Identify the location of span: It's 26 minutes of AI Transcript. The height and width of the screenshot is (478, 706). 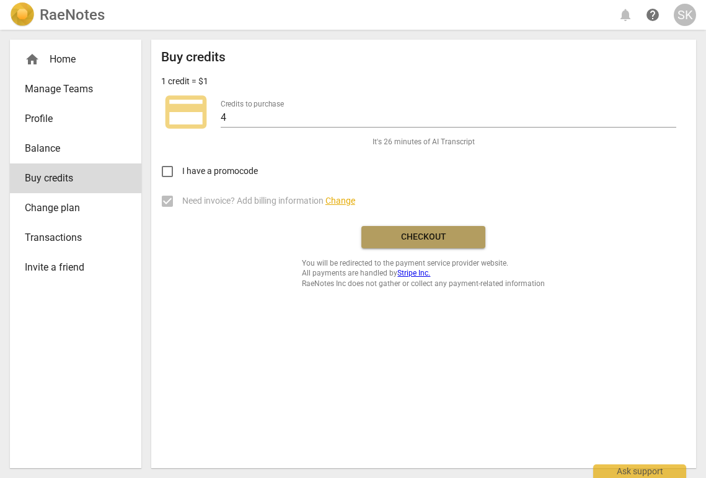
(423, 142).